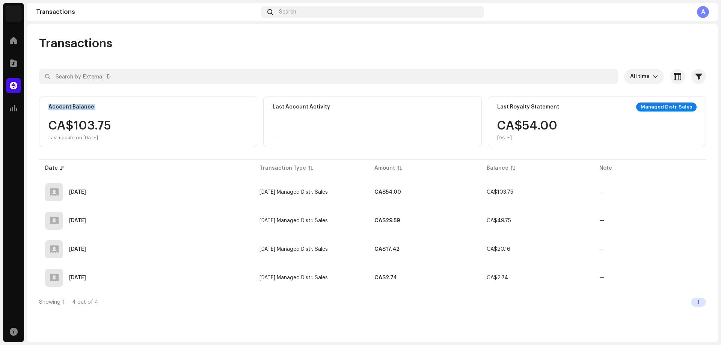 Image resolution: width=721 pixels, height=345 pixels. I want to click on div: A, so click(703, 12).